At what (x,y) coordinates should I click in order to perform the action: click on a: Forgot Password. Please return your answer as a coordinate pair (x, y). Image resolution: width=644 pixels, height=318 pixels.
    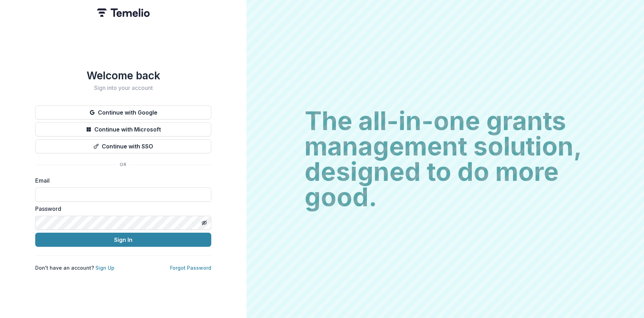
    Looking at the image, I should click on (190, 267).